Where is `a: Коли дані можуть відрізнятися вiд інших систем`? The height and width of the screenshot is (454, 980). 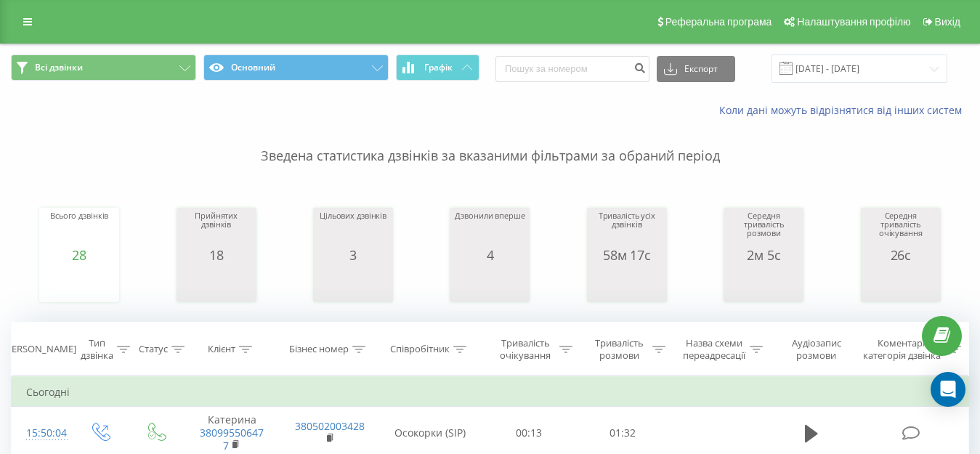
a: Коли дані можуть відрізнятися вiд інших систем is located at coordinates (844, 110).